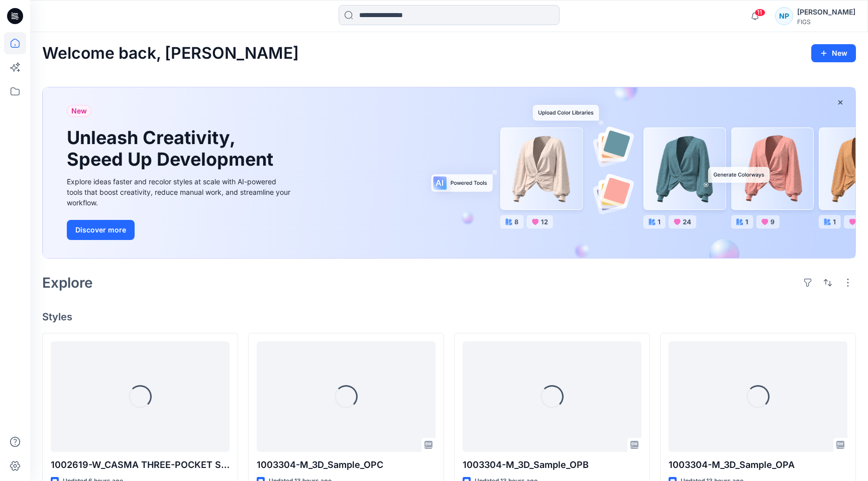 The image size is (868, 481). I want to click on h4: Styles, so click(449, 317).